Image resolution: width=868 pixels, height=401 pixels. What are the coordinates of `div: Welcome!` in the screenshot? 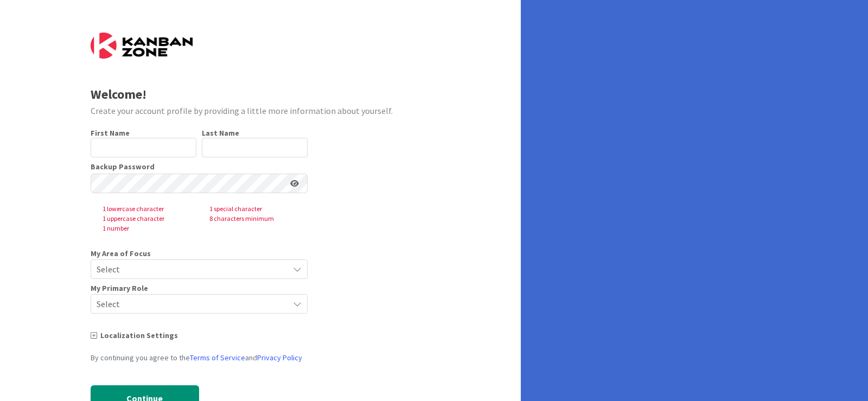 It's located at (261, 95).